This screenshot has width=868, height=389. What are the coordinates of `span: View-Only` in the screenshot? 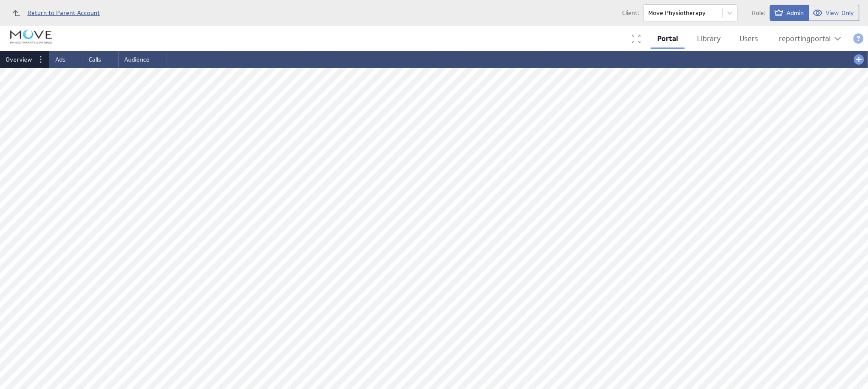 It's located at (840, 13).